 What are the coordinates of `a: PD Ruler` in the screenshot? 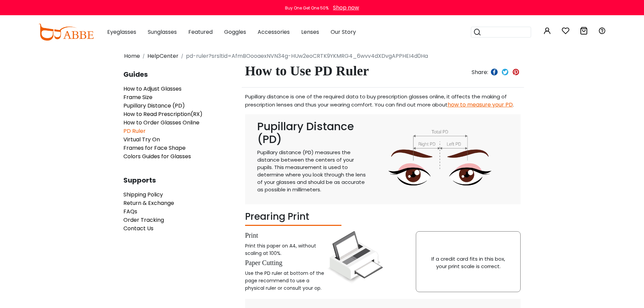 It's located at (134, 131).